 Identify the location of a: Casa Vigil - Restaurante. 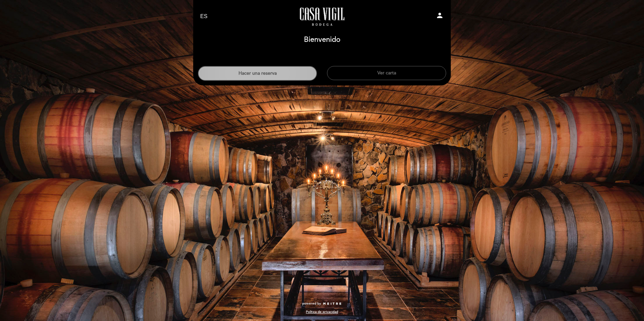
(322, 16).